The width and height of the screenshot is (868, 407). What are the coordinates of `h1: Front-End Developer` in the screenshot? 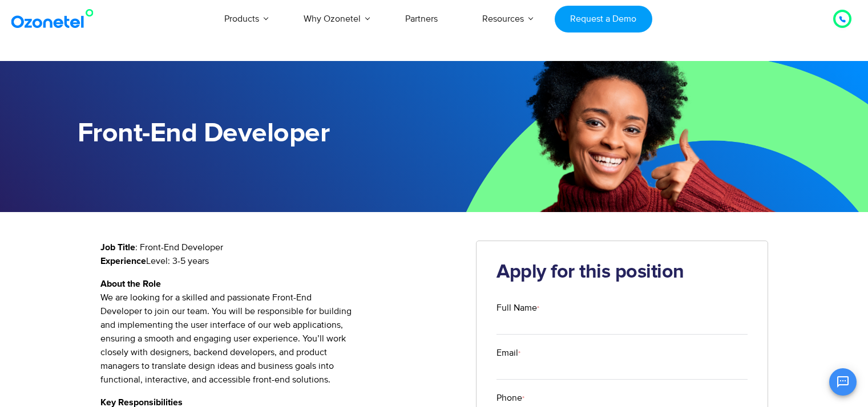 It's located at (256, 133).